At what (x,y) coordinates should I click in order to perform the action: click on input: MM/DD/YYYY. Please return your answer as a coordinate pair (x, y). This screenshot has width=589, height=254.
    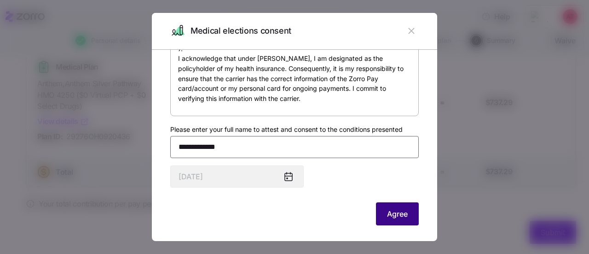
    Looking at the image, I should click on (237, 176).